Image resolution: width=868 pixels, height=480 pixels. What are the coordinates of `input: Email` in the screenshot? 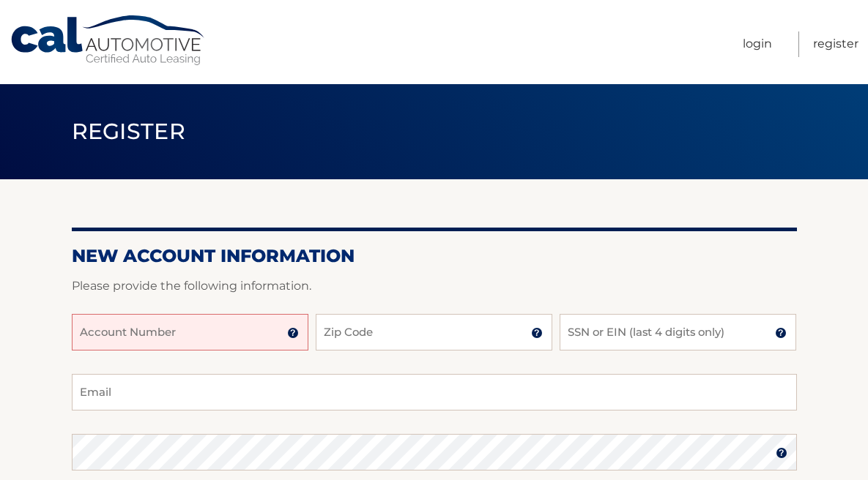 It's located at (434, 393).